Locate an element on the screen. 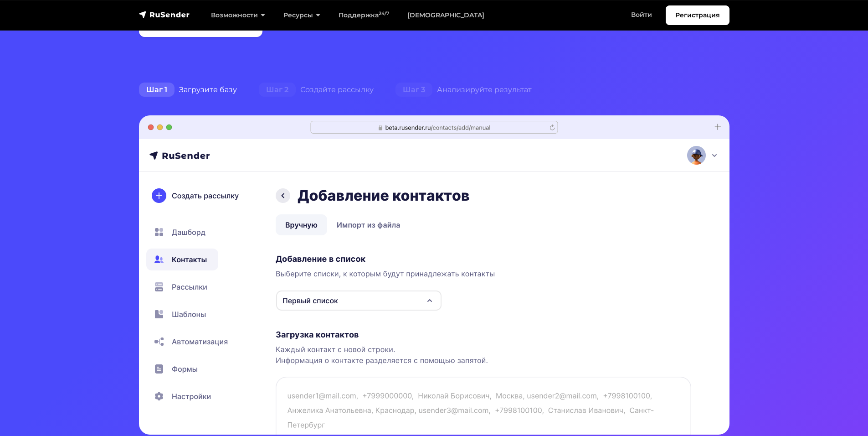  div: Загрузите базу is located at coordinates (188, 90).